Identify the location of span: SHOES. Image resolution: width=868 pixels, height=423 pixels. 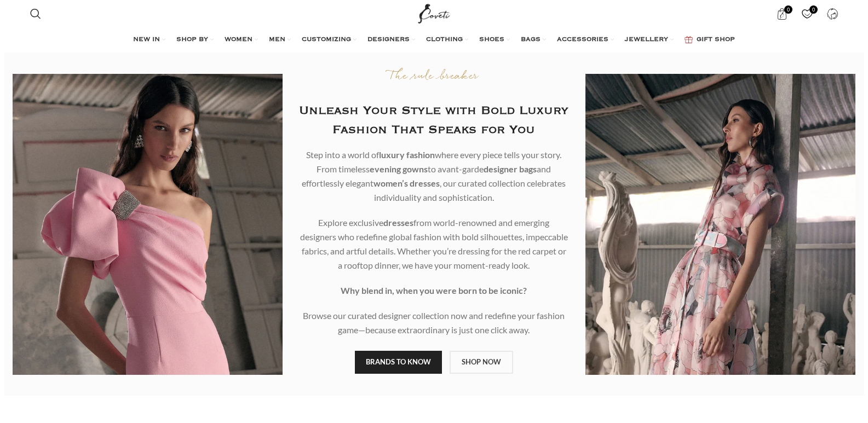
(492, 40).